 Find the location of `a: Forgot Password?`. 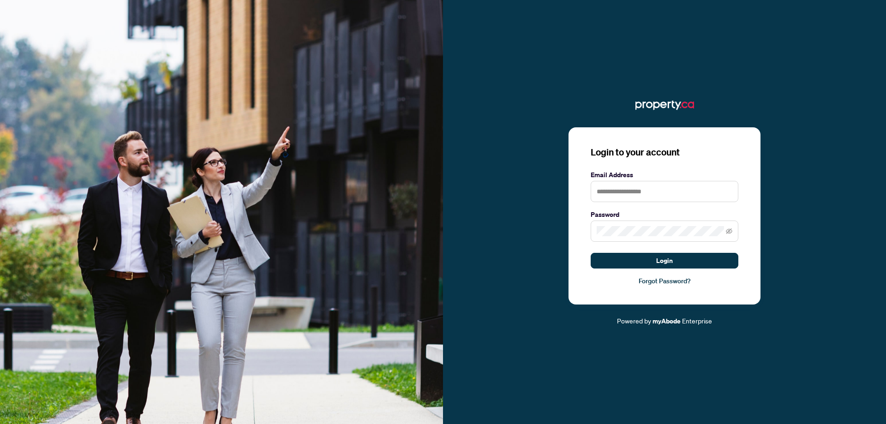

a: Forgot Password? is located at coordinates (665, 281).